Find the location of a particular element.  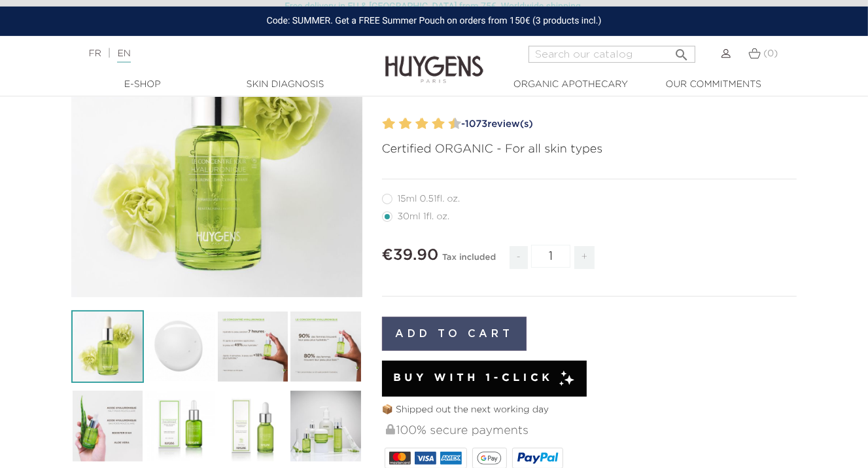

img: 100% secure payments is located at coordinates (390, 429).